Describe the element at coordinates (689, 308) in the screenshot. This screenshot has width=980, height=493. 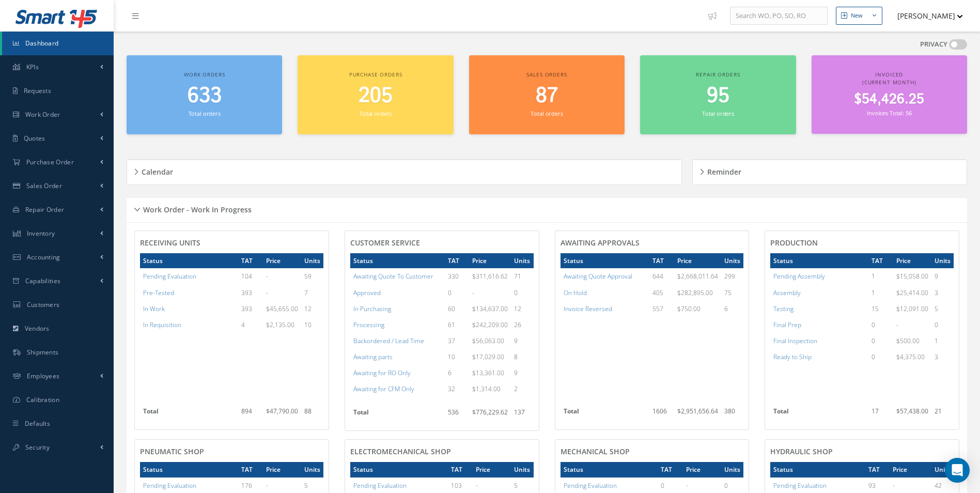
I see `span: $750.00` at that location.